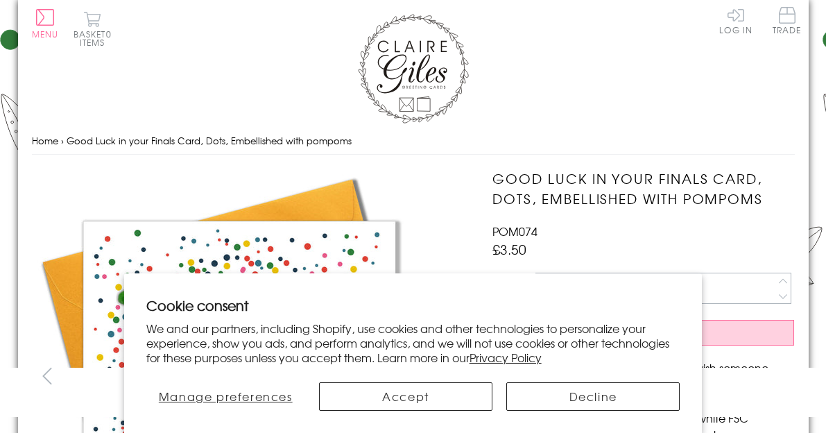 This screenshot has width=826, height=433. I want to click on h1: Good Luck in your Finals Card, Dots, Embellished with pompoms, so click(643, 189).